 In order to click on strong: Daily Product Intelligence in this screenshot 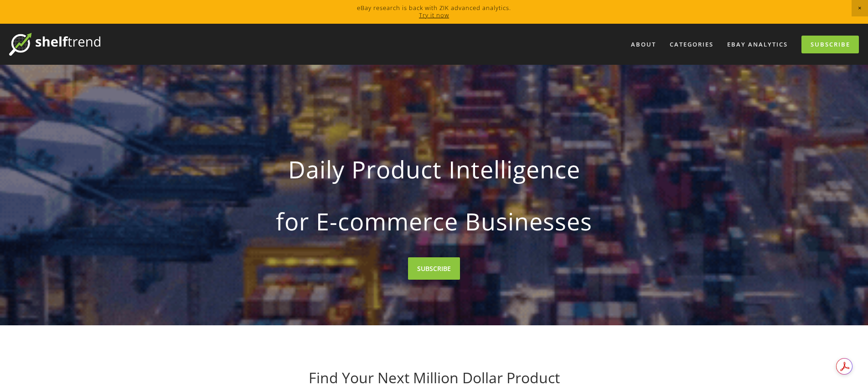, I will do `click(434, 170)`.